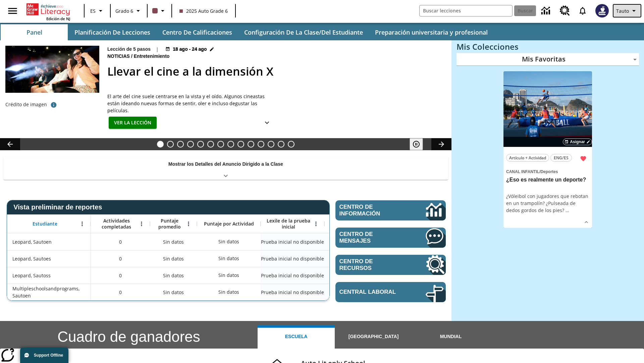 Image resolution: width=644 pixels, height=363 pixels. I want to click on div: Mis Favoritas, so click(548, 59).